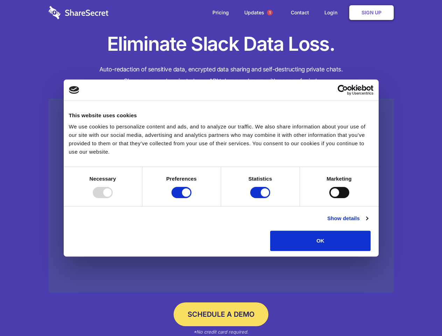  Describe the element at coordinates (221, 332) in the screenshot. I see `em: *No credit card required.` at that location.